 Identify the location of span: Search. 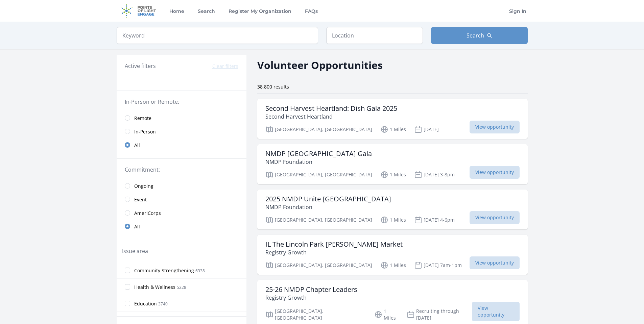
(476, 35).